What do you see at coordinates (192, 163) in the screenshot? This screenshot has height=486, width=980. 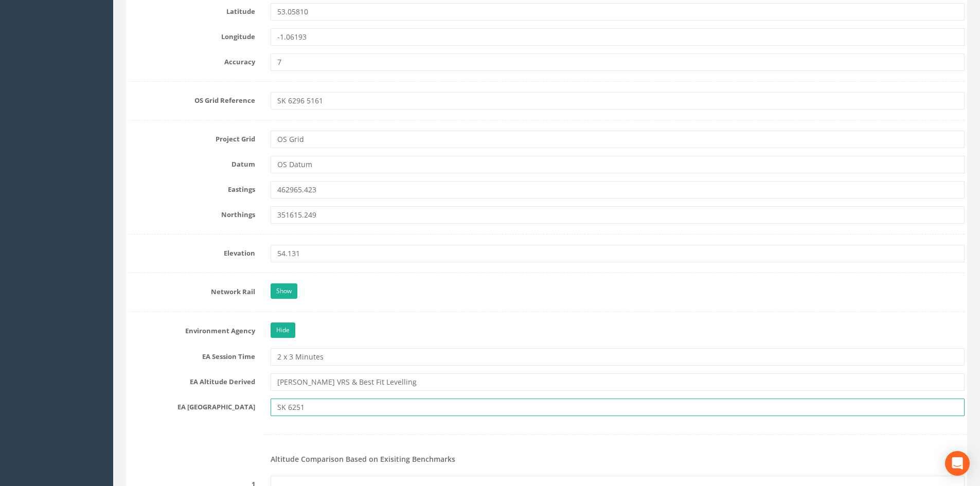 I see `label: Datum` at bounding box center [192, 163].